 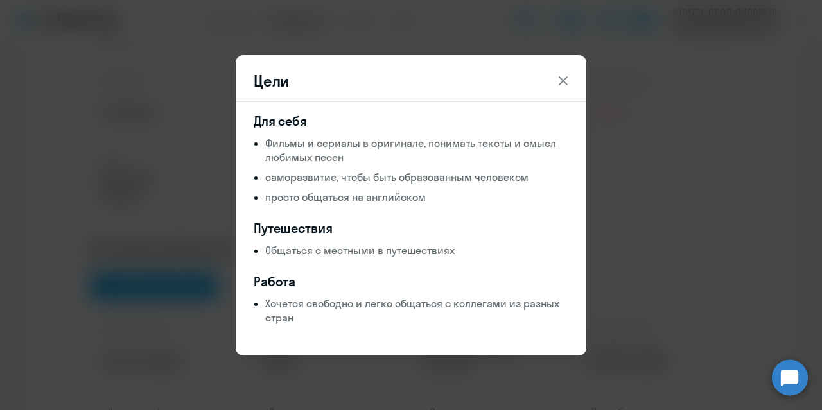 I want to click on p: просто общаться на английском, so click(x=417, y=197).